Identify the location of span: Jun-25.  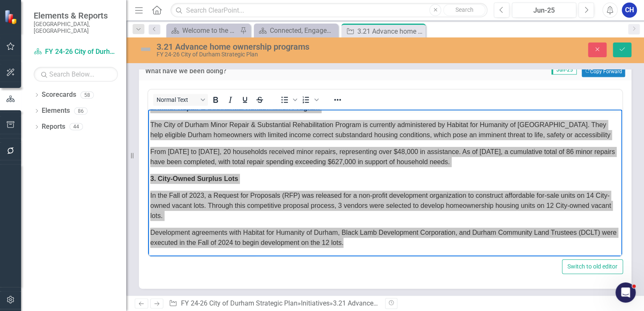
(564, 70).